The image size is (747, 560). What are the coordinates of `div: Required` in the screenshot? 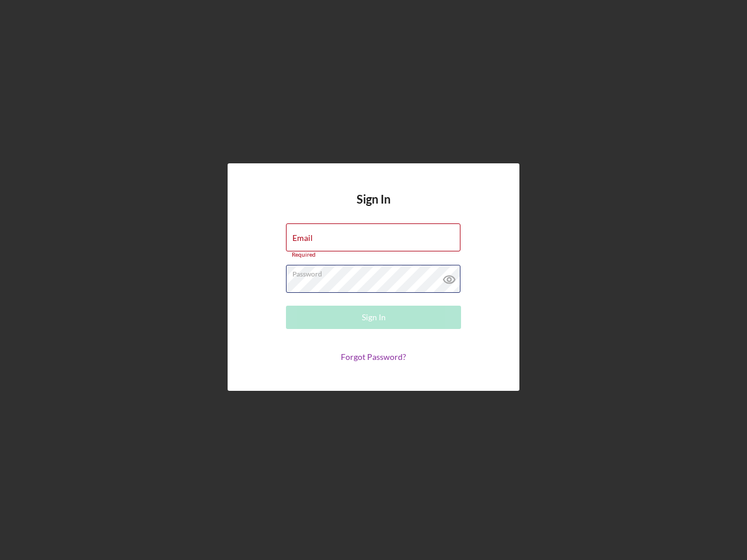 It's located at (373, 255).